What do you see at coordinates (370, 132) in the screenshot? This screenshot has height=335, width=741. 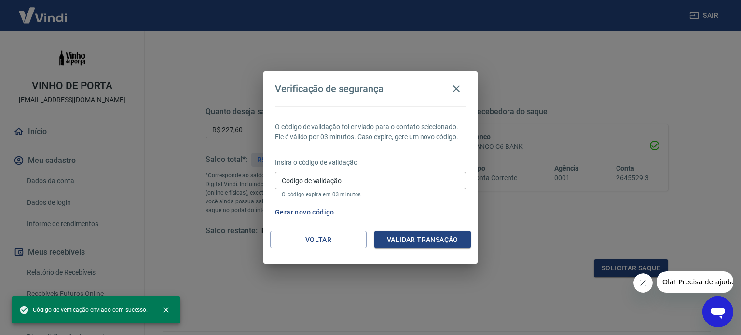 I see `p: O código de validação foi enviado para o contato selecionado. Ele é válido por 03 minutos. Caso e...` at bounding box center [370, 132].